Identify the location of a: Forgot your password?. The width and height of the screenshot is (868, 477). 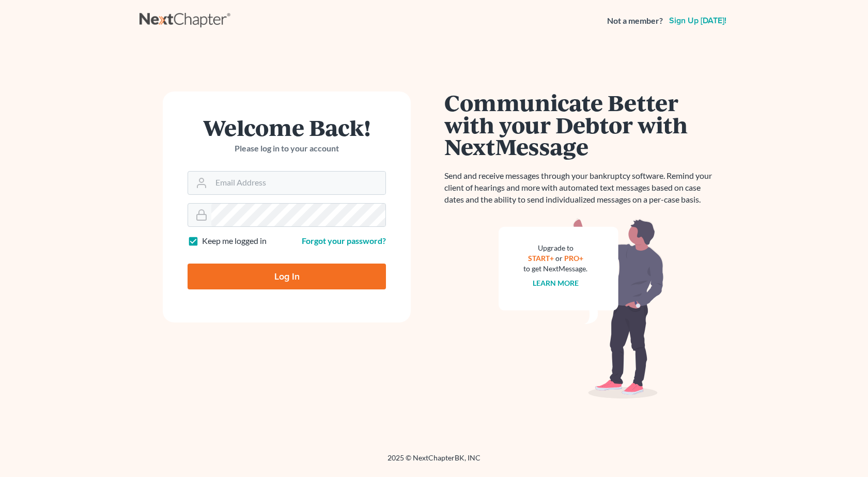
(343, 240).